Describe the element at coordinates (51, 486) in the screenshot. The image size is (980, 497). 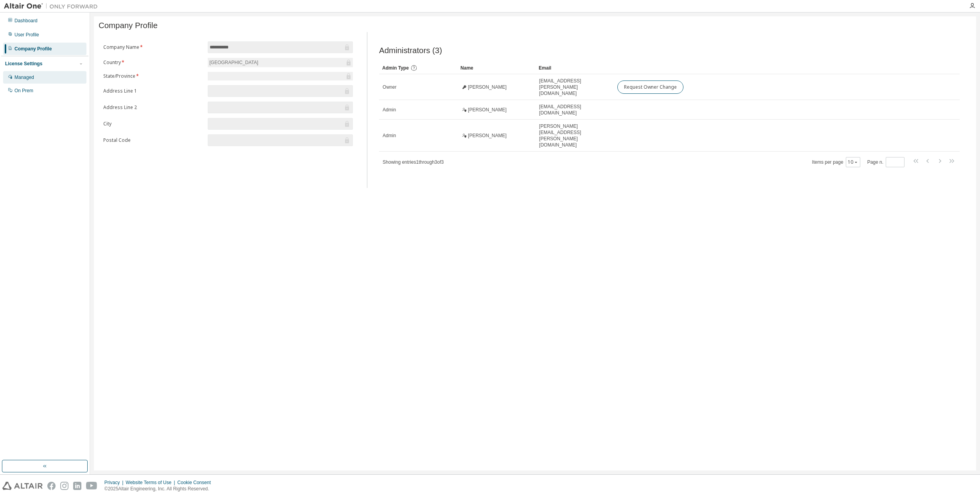
I see `img: facebook.svg` at that location.